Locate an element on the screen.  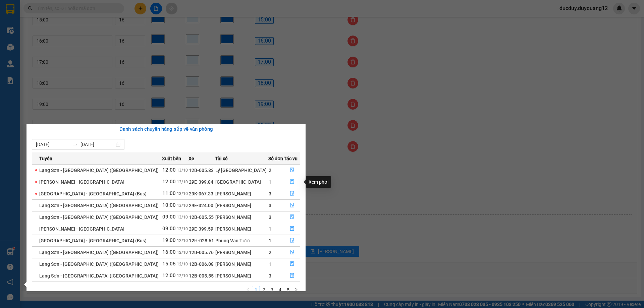
span: Xe is located at coordinates (191, 159).